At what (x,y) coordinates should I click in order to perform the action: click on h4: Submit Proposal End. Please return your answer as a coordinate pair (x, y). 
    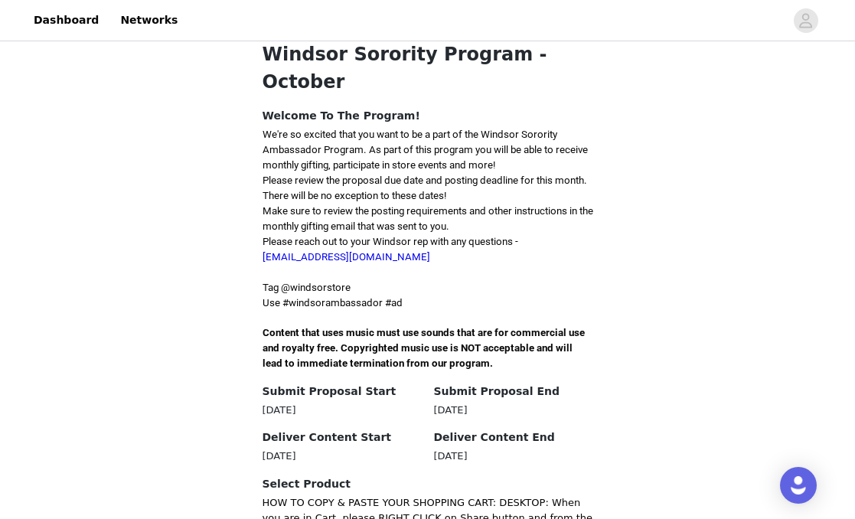
    Looking at the image, I should click on (513, 391).